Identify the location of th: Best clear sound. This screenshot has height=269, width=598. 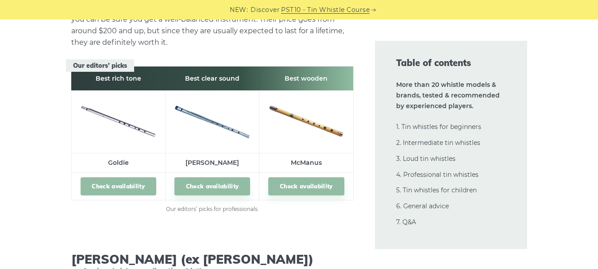
(212, 78).